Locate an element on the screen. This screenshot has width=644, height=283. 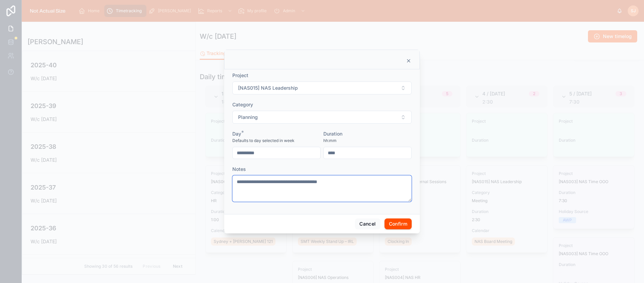
span: Day is located at coordinates (236, 133).